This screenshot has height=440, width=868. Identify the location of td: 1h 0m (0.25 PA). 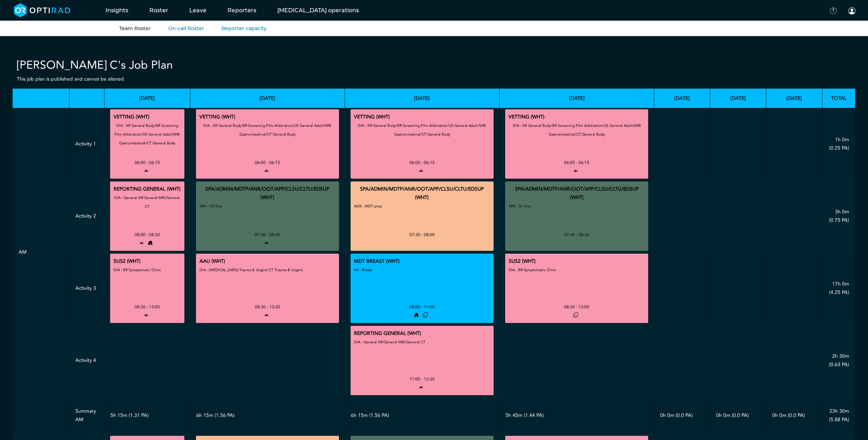
(839, 144).